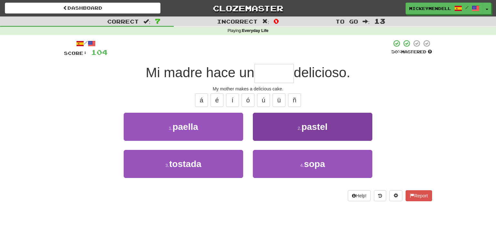 This screenshot has width=496, height=240. Describe the element at coordinates (183, 127) in the screenshot. I see `button: 1.paella` at that location.